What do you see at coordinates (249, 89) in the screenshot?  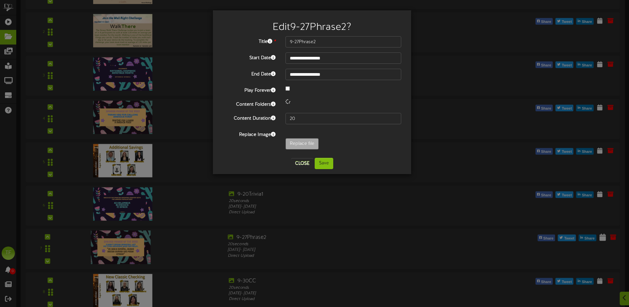 I see `label: Play Forever` at bounding box center [249, 89].